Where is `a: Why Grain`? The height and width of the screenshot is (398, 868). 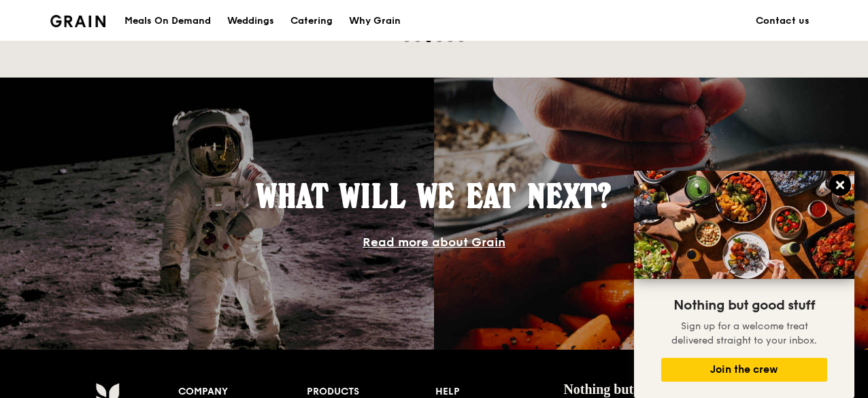
a: Why Grain is located at coordinates (375, 21).